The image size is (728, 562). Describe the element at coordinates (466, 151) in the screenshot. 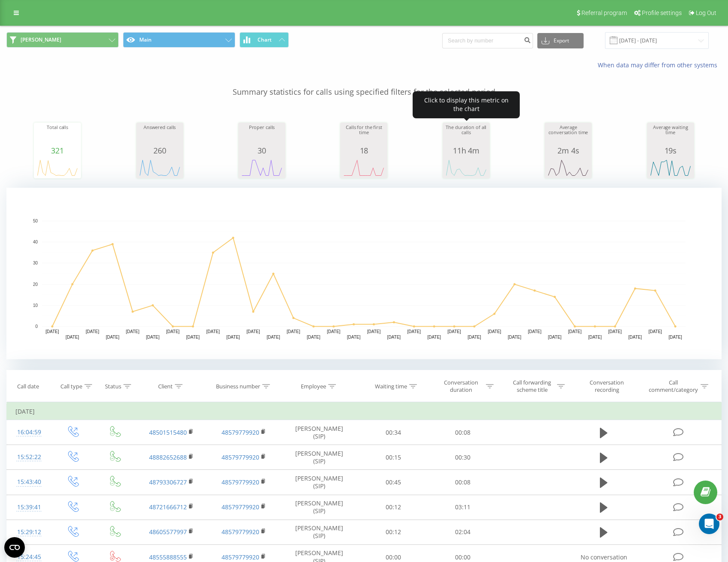

I see `div: 11h 4m` at that location.